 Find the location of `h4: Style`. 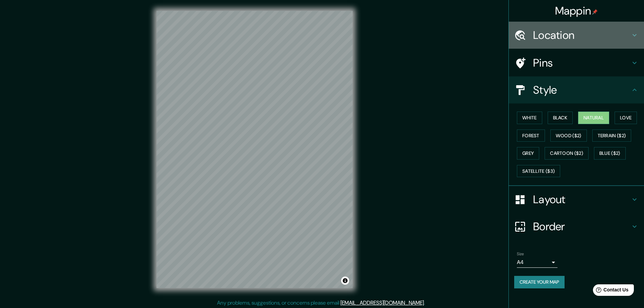

h4: Style is located at coordinates (582, 90).